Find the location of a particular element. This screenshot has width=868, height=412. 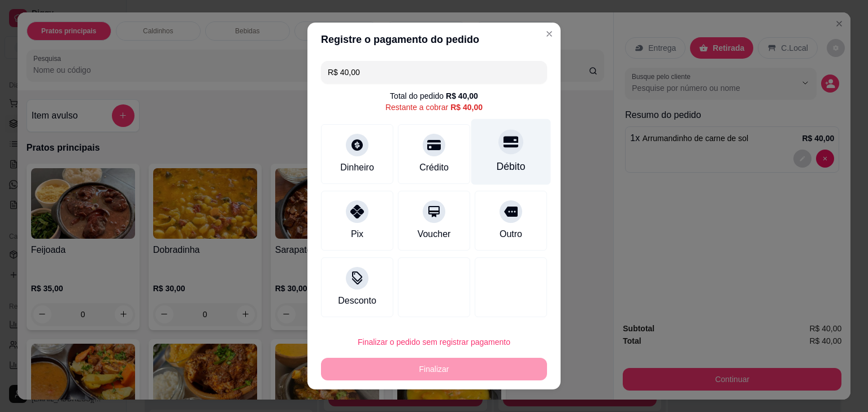

div: Dinheiro is located at coordinates (357, 168).